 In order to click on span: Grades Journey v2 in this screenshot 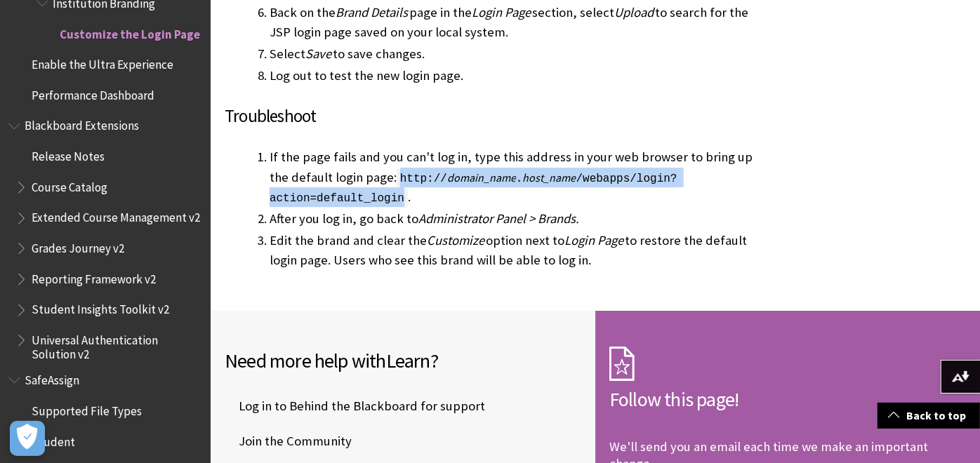, I will do `click(78, 245)`.